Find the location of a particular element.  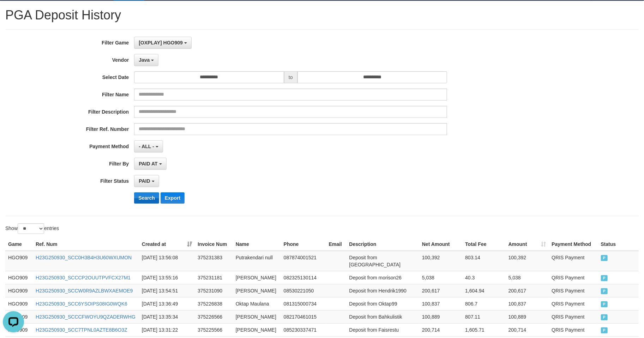

td: Deposit from morison26 is located at coordinates (383, 278).